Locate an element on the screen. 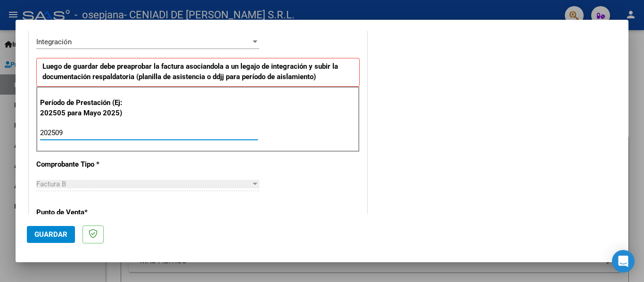  div: Open Intercom Messenger is located at coordinates (623, 261).